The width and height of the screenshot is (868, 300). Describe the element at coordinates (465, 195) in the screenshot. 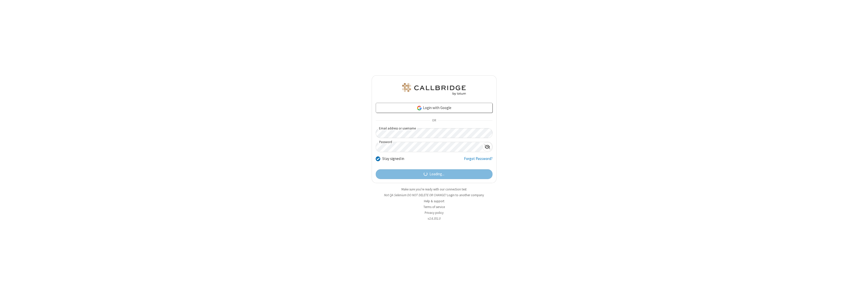

I see `button: Login to another company` at that location.